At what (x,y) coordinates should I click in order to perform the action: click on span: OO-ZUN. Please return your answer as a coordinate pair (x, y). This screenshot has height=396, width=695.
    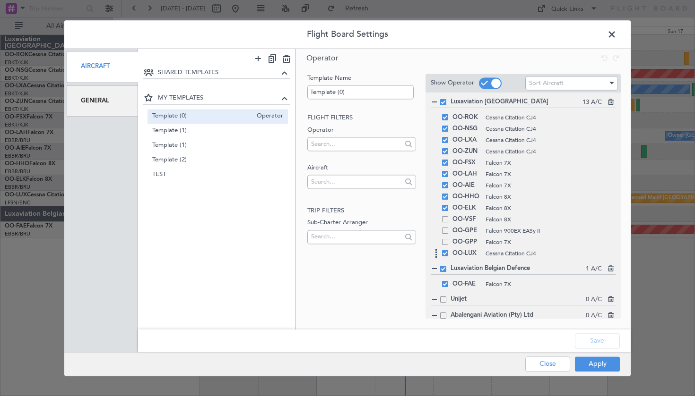
    Looking at the image, I should click on (466, 152).